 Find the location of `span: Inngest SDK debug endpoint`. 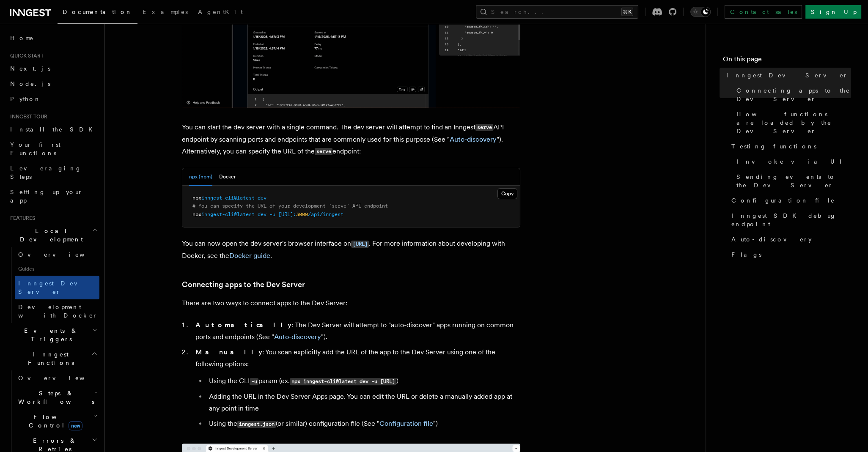

span: Inngest SDK debug endpoint is located at coordinates (791, 220).